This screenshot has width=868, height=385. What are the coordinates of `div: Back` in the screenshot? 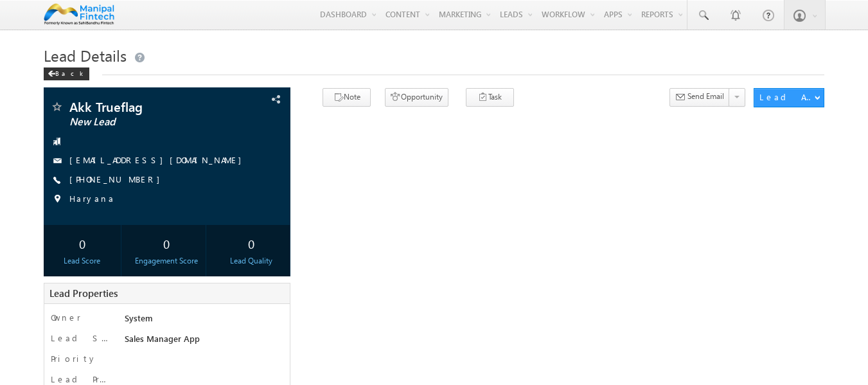 It's located at (66, 74).